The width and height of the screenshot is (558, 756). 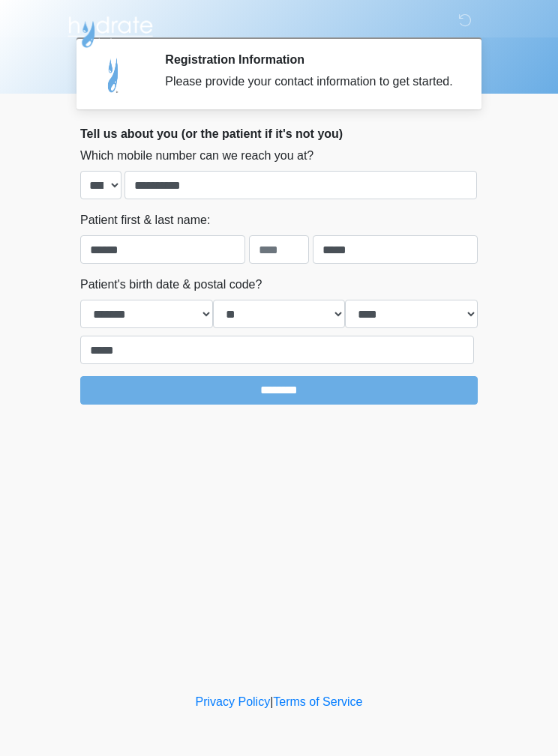 What do you see at coordinates (111, 30) in the screenshot?
I see `img: Hydrate IV Bar - Flagstaff Logo` at bounding box center [111, 30].